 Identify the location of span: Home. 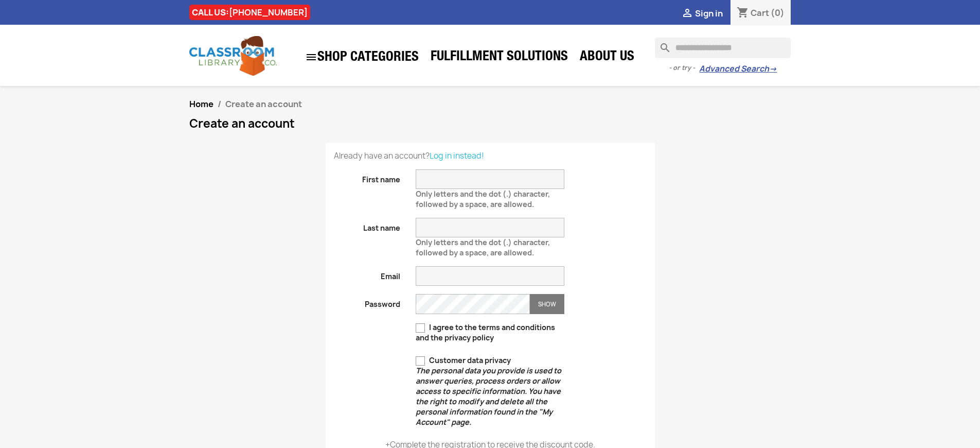
(201, 104).